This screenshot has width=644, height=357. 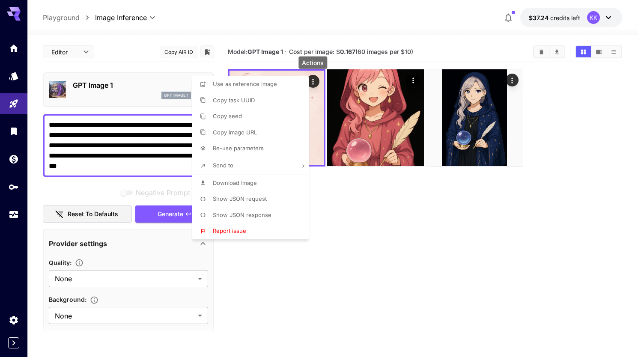 I want to click on span: Copy image URL, so click(x=235, y=132).